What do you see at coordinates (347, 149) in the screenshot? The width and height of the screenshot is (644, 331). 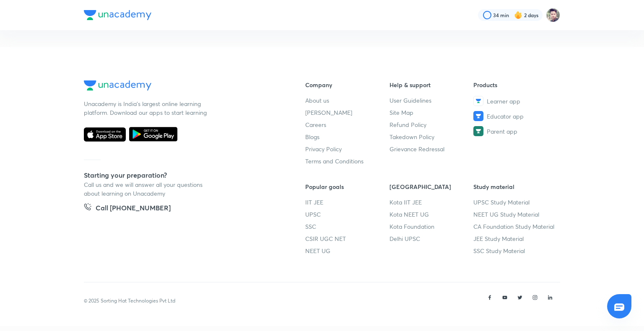 I see `a: Privacy Policy` at bounding box center [347, 149].